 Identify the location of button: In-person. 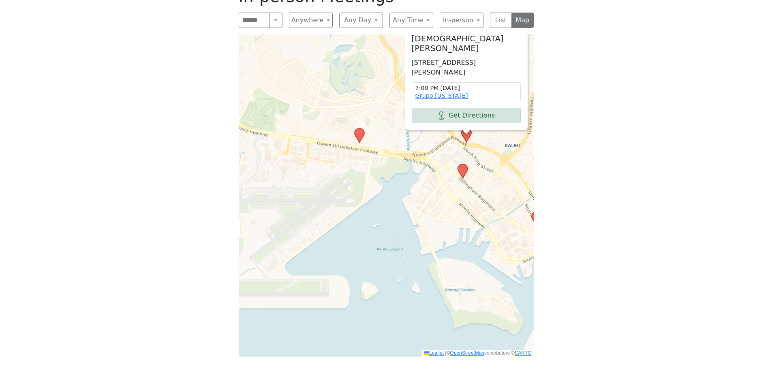
(461, 20).